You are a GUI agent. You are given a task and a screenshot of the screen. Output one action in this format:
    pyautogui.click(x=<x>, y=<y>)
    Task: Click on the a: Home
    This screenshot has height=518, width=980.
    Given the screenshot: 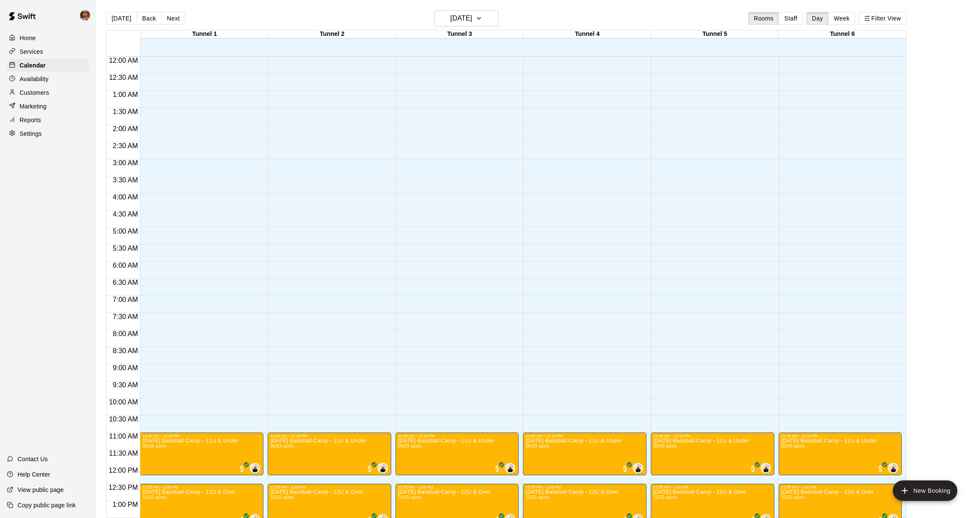 What is the action you would take?
    pyautogui.click(x=48, y=38)
    